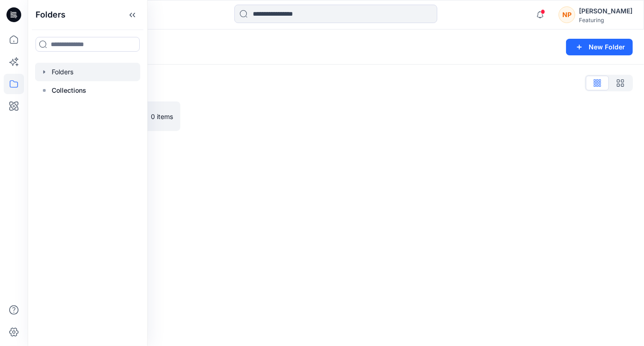 The height and width of the screenshot is (346, 644). What do you see at coordinates (69, 90) in the screenshot?
I see `p: Collections` at bounding box center [69, 90].